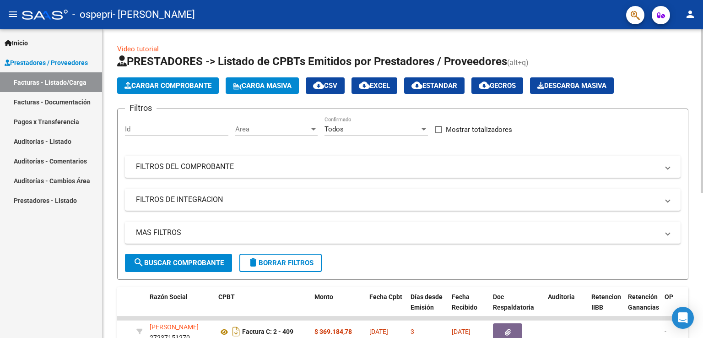  I want to click on mat-expansion-panel-header: MAS FILTROS, so click(403, 233).